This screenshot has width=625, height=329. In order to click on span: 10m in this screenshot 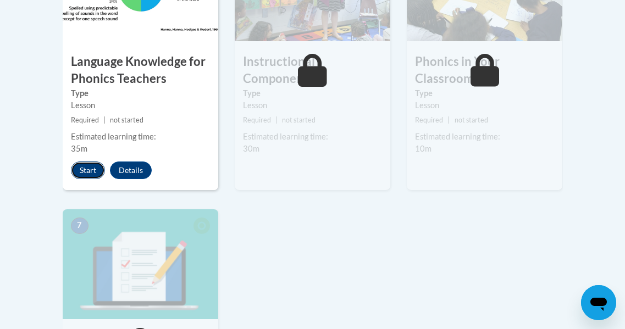, I will do `click(423, 148)`.